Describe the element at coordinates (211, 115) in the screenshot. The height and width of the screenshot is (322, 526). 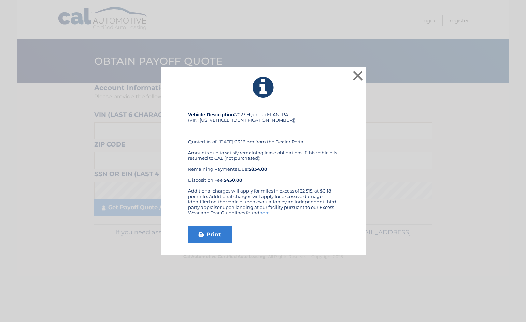
I see `strong: Vehicle Description:` at that location.